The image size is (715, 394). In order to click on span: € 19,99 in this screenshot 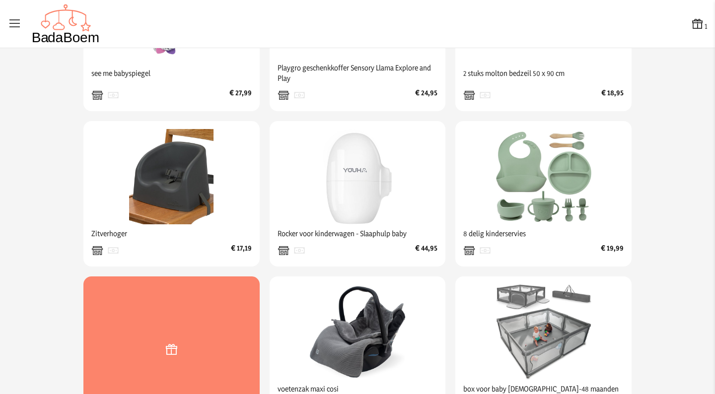, I will do `click(612, 251)`.